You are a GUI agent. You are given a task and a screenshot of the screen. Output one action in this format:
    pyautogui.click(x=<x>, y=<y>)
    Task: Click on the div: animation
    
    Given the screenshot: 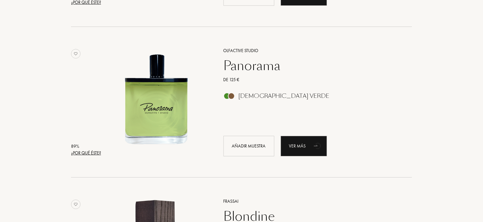 What is the action you would take?
    pyautogui.click(x=318, y=145)
    